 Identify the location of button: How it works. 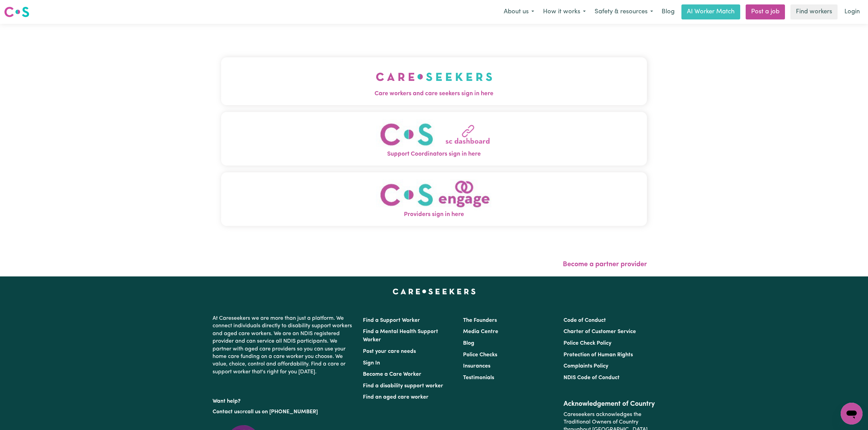
(564, 12).